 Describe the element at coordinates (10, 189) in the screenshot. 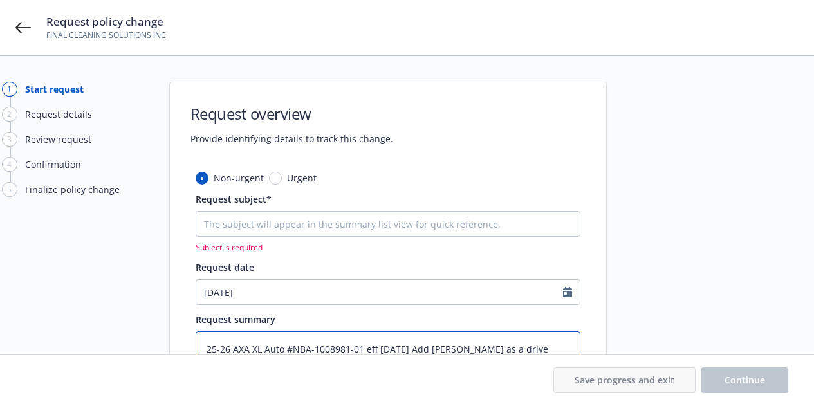

I see `div: 5` at that location.